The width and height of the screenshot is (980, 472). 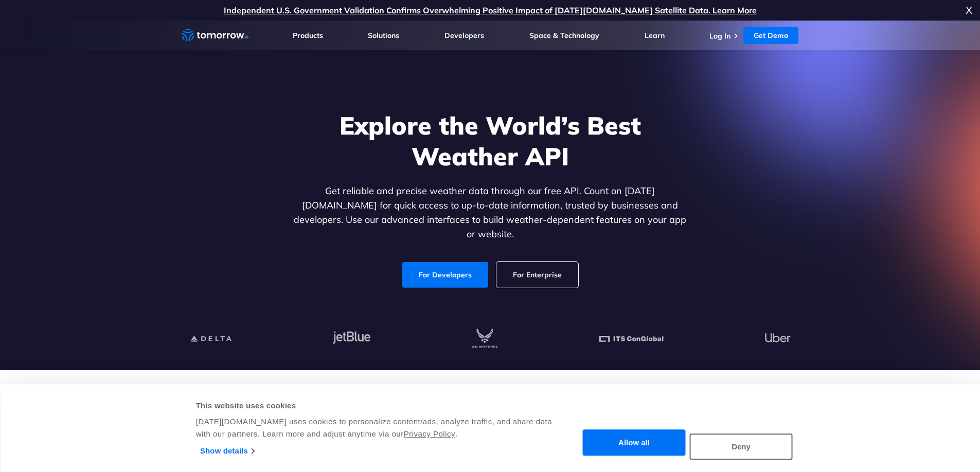 What do you see at coordinates (720, 36) in the screenshot?
I see `a: Log In` at bounding box center [720, 36].